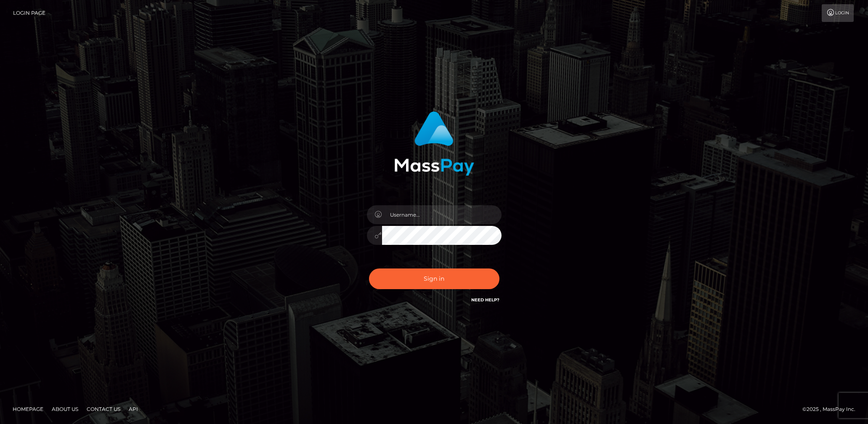  What do you see at coordinates (838, 13) in the screenshot?
I see `a: Login` at bounding box center [838, 13].